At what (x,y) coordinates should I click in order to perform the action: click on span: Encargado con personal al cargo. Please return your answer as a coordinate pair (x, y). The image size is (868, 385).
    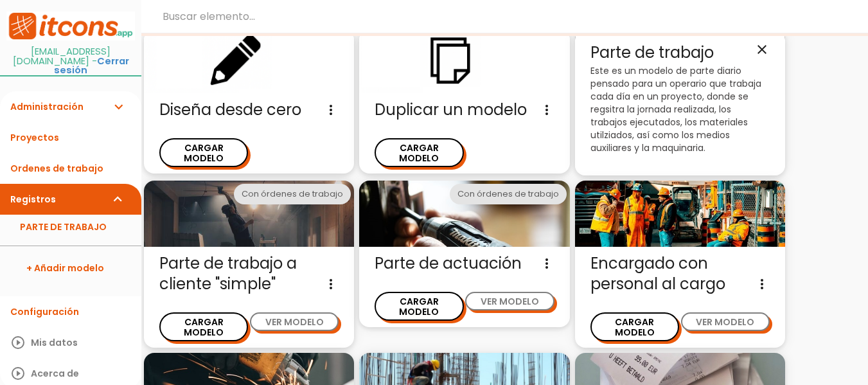
    Looking at the image, I should click on (679, 273).